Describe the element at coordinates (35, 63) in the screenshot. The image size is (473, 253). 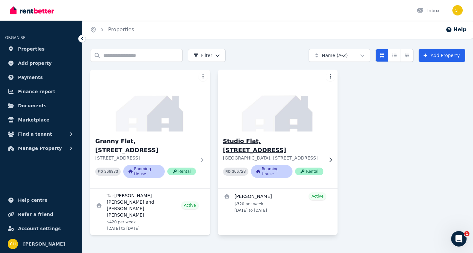
I see `span: Add property` at that location.